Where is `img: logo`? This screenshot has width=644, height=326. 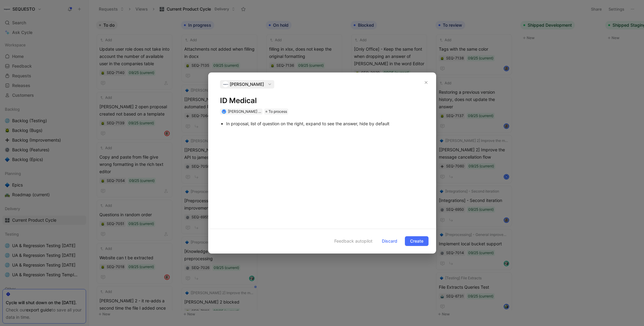 img: logo is located at coordinates (226, 84).